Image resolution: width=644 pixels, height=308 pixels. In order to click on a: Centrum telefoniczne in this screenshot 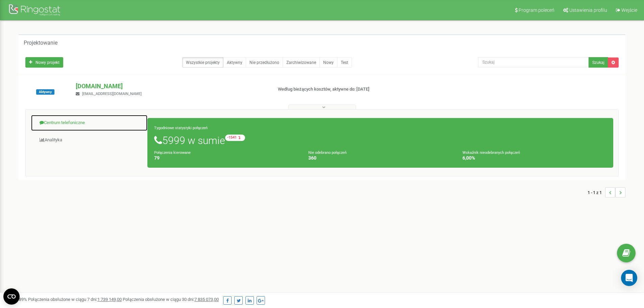, I will do `click(89, 123)`.